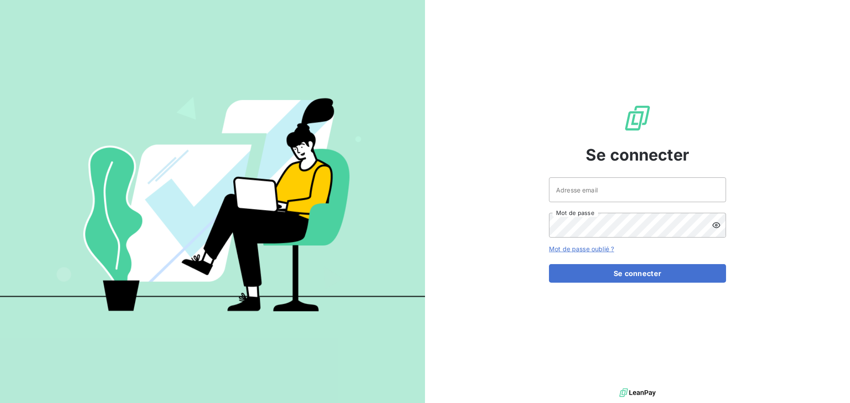  What do you see at coordinates (637, 190) in the screenshot?
I see `input: placeholder` at bounding box center [637, 190].